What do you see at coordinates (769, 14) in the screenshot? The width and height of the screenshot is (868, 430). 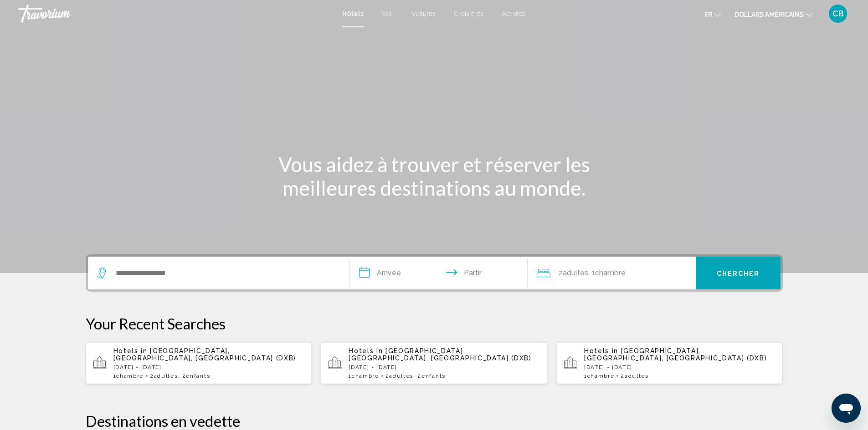 I see `font: dollars américains` at bounding box center [769, 14].